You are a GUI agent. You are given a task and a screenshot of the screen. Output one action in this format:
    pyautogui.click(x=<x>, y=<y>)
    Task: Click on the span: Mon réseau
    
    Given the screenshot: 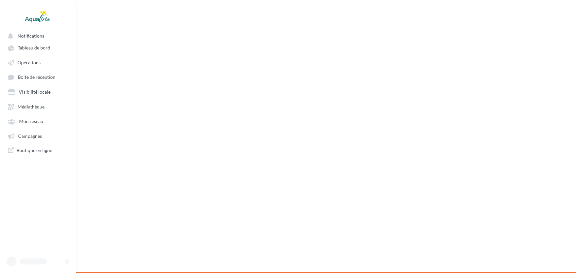 What is the action you would take?
    pyautogui.click(x=31, y=121)
    